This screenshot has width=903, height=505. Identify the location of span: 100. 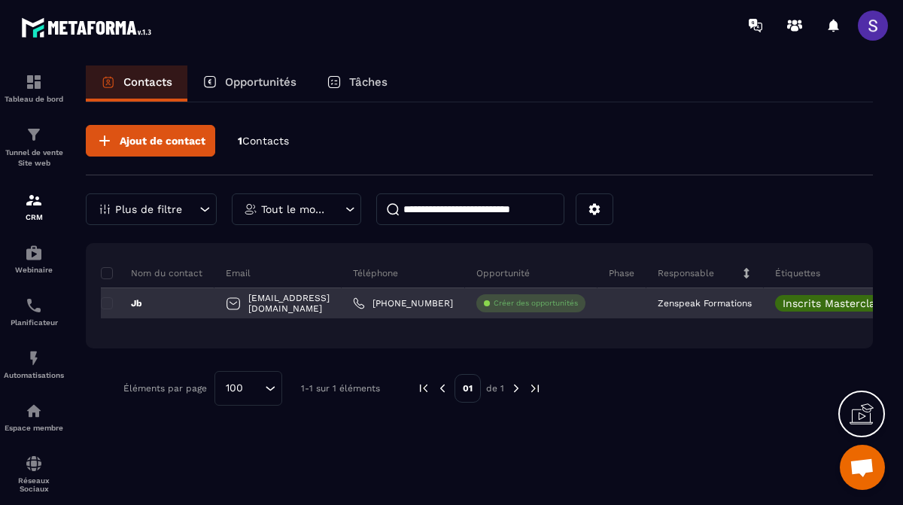
(234, 388).